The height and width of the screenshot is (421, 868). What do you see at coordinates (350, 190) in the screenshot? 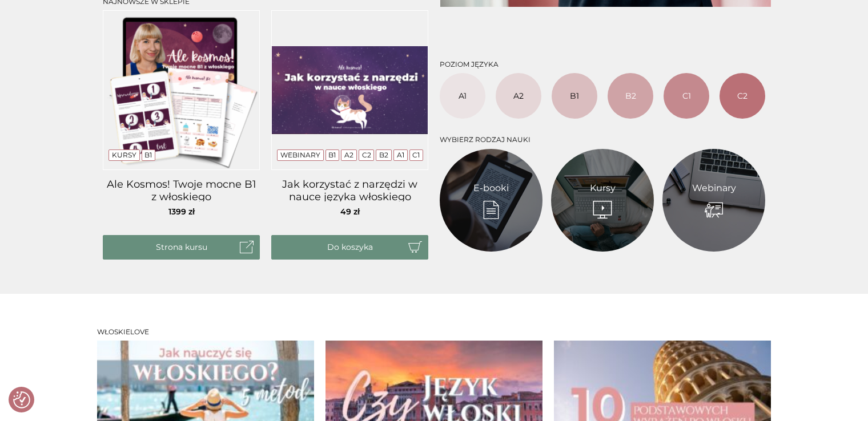
I see `a: Jak korzystać z narzędzi w nauce języka włoskiego` at bounding box center [350, 190].